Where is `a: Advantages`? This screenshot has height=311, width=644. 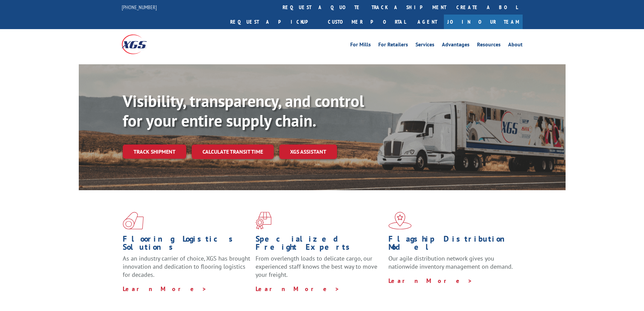
a: Advantages is located at coordinates (455, 45).